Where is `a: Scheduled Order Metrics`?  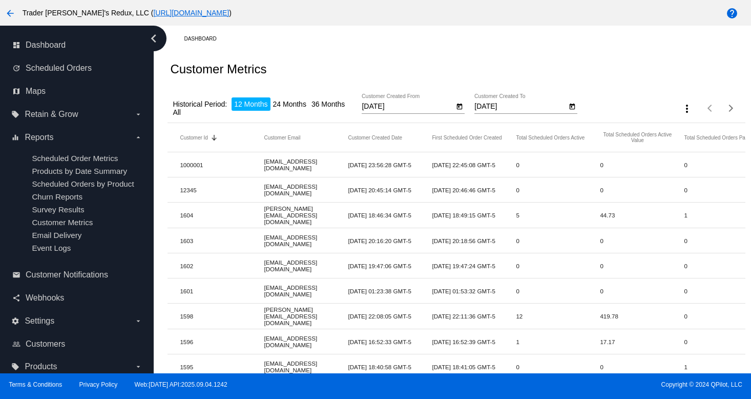
a: Scheduled Order Metrics is located at coordinates (75, 158).